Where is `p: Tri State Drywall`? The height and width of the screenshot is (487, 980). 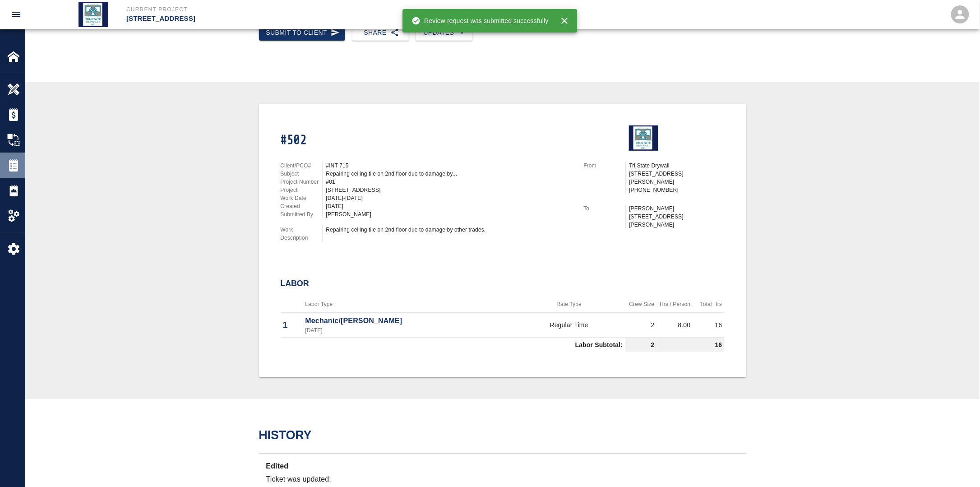
p: Tri State Drywall is located at coordinates (676, 165).